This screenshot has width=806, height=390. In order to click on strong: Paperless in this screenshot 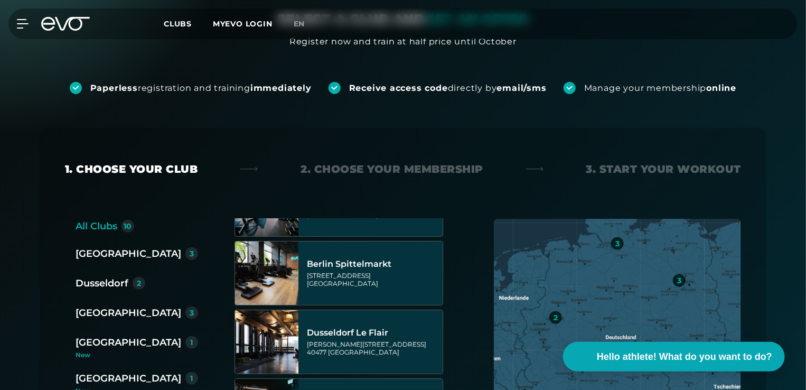, I will do `click(114, 88)`.